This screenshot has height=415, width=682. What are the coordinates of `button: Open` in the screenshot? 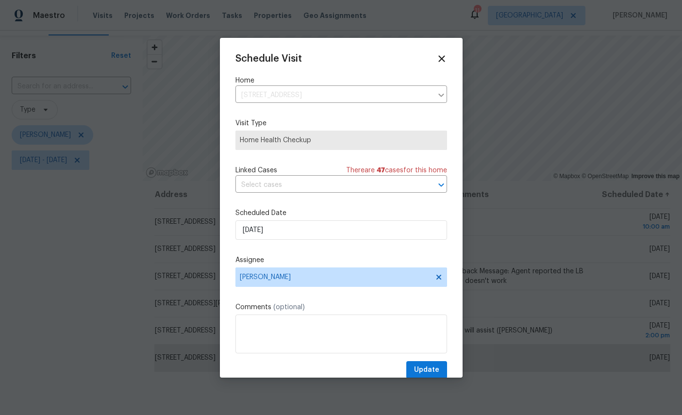 It's located at (441, 185).